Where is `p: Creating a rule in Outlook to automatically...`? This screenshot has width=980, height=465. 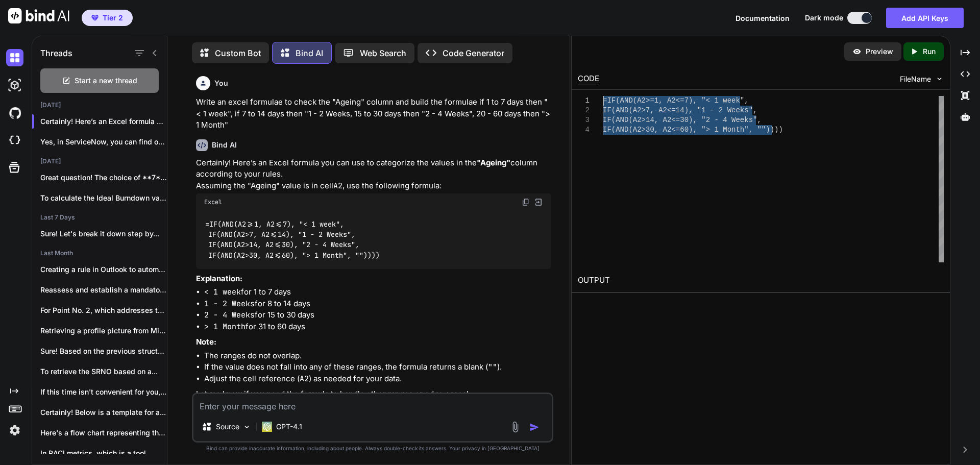
p: Creating a rule in Outlook to automatically... is located at coordinates (103, 269).